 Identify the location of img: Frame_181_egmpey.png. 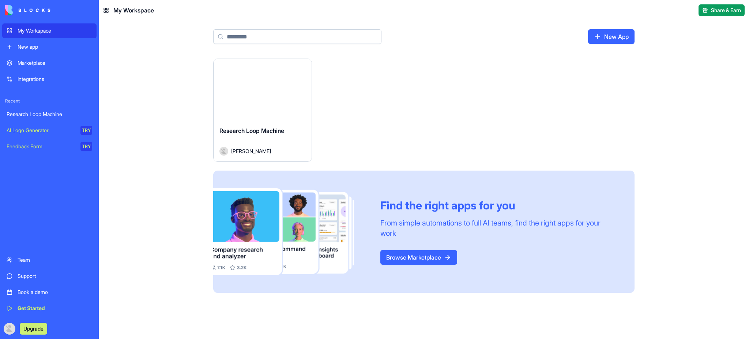
(291, 231).